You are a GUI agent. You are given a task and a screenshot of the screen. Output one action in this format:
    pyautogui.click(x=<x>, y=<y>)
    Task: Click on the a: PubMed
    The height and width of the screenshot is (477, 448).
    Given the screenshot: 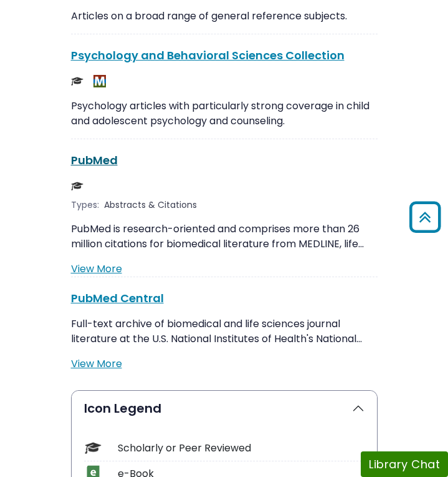 What is the action you would take?
    pyautogui.click(x=94, y=160)
    